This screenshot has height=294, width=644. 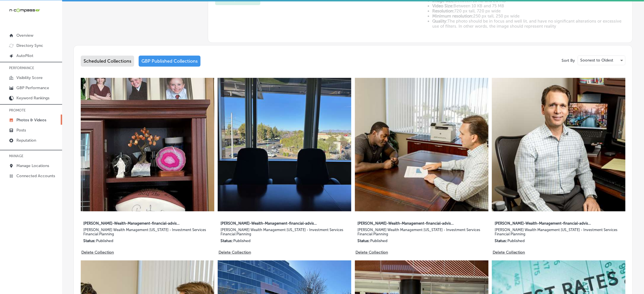 What do you see at coordinates (25, 56) in the screenshot?
I see `p: AutoPilot` at bounding box center [25, 56].